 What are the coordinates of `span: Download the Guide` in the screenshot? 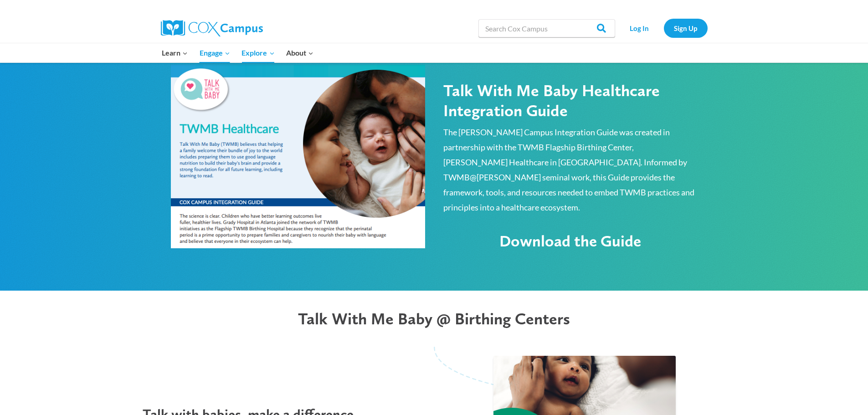 It's located at (570, 241).